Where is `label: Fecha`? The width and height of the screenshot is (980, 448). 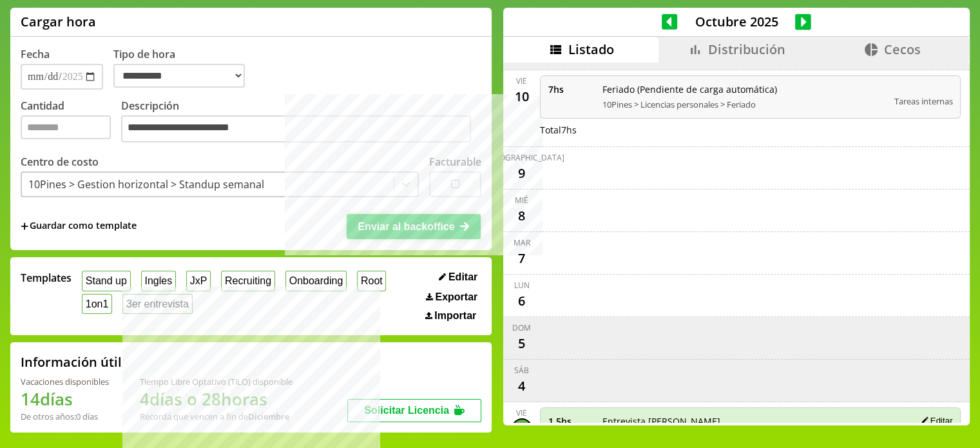
label: Fecha is located at coordinates (35, 54).